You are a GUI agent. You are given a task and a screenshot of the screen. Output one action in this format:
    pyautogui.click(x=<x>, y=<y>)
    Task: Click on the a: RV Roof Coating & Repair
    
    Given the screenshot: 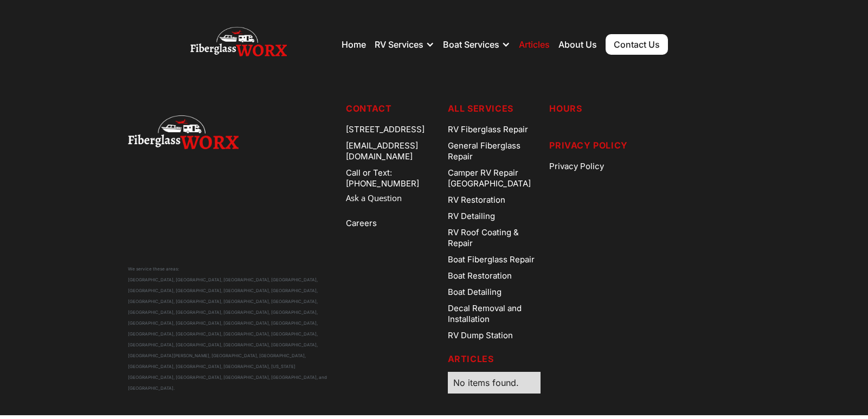 What is the action you would take?
    pyautogui.click(x=495, y=238)
    